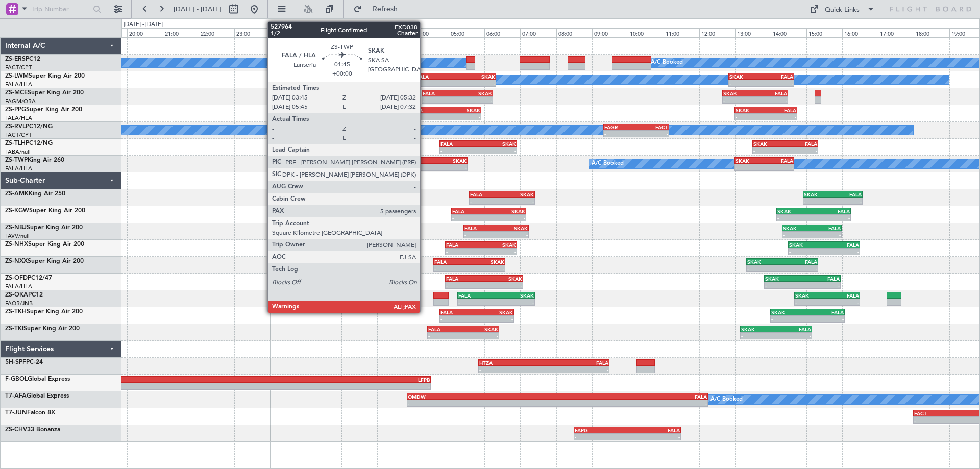  What do you see at coordinates (21, 101) in the screenshot?
I see `a: FAGM/QRA` at bounding box center [21, 101].